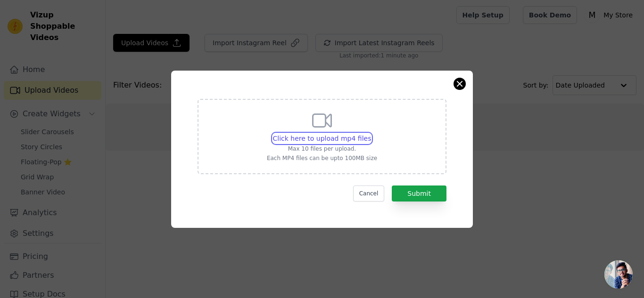 The image size is (644, 298). Describe the element at coordinates (322, 138) in the screenshot. I see `span: Click here to upload mp4 files` at that location.